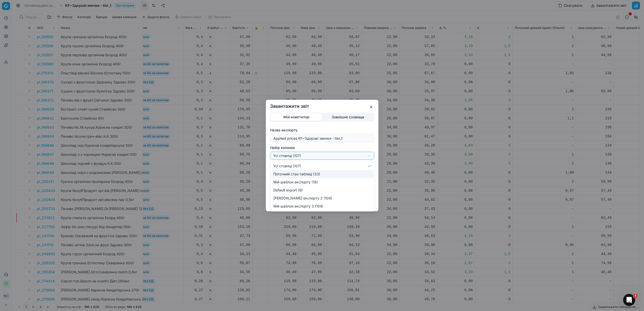 This screenshot has height=311, width=644. Describe the element at coordinates (296, 174) in the screenshot. I see `span: Поточний стан таблиці (33)` at that location.